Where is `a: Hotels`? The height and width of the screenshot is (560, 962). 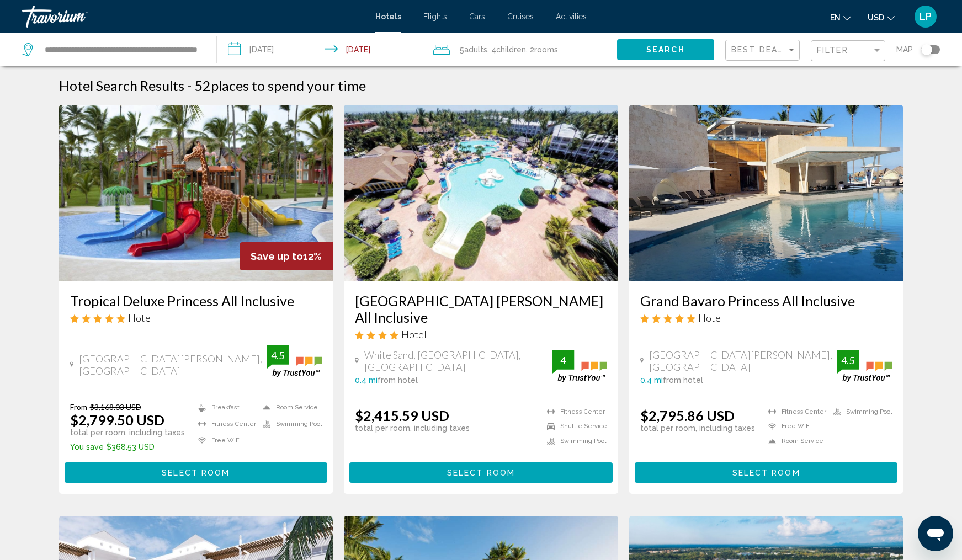
a: Hotels is located at coordinates (388, 17).